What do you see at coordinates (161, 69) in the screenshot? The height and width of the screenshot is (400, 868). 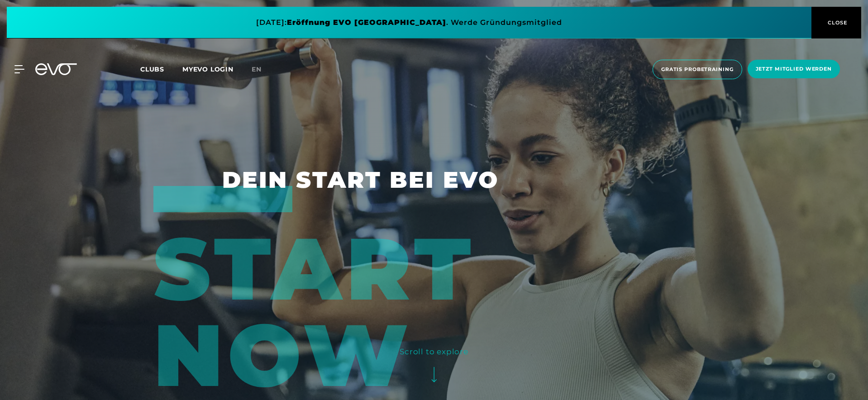 I see `a: Clubs` at bounding box center [161, 69].